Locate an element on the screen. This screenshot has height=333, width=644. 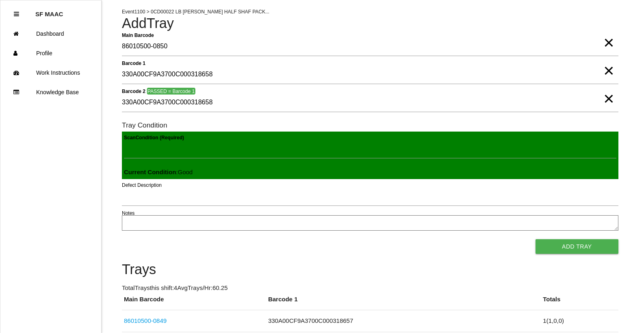
b: Scan Condition (Required) is located at coordinates (154, 138).